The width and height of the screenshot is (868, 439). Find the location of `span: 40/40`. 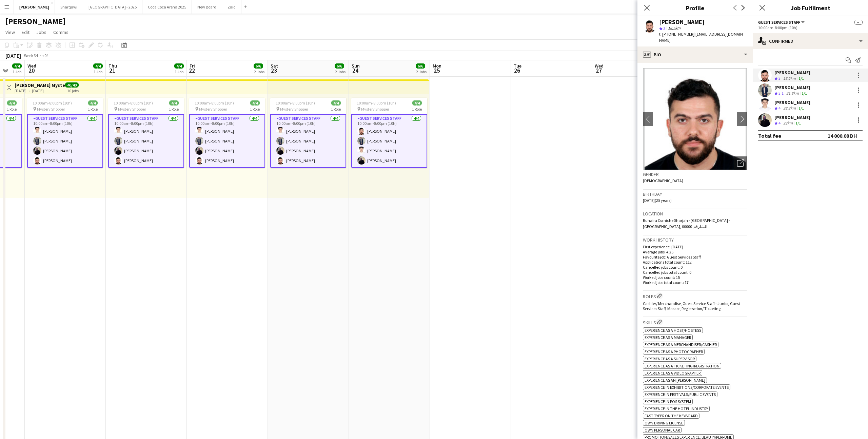

span: 40/40 is located at coordinates (72, 85).